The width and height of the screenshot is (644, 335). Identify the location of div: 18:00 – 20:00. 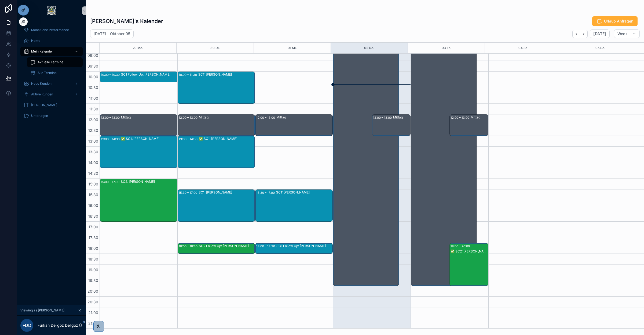
(461, 246).